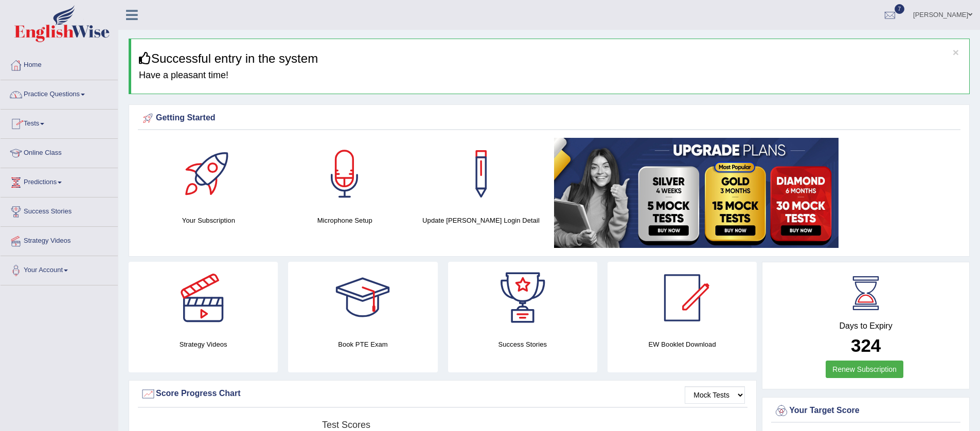 Image resolution: width=980 pixels, height=431 pixels. Describe the element at coordinates (550, 75) in the screenshot. I see `h4: Have a pleasant time!` at that location.